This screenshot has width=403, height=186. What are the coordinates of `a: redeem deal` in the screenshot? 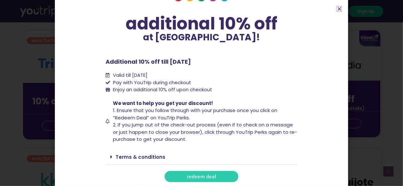 It's located at (202, 176).